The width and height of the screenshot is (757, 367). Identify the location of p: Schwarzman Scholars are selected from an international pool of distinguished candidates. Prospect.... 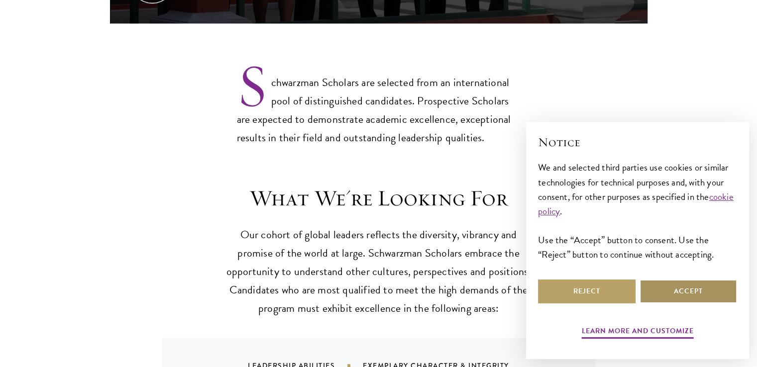
(379, 102).